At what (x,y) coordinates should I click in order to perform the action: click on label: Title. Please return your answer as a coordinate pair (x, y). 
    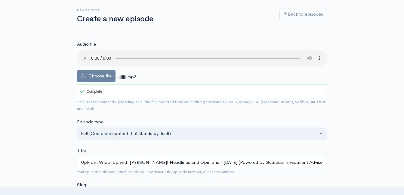
    Looking at the image, I should click on (81, 151).